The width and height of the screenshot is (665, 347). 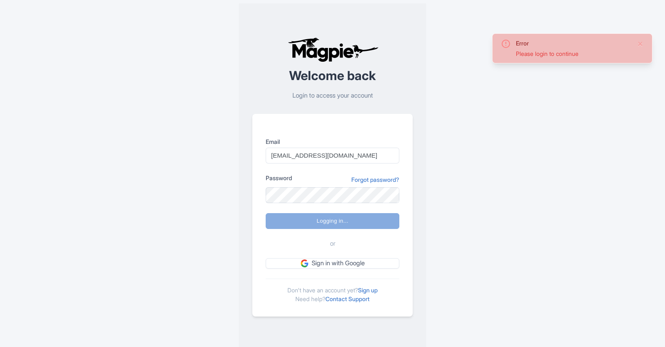 I want to click on a: Sign in with Google, so click(x=332, y=263).